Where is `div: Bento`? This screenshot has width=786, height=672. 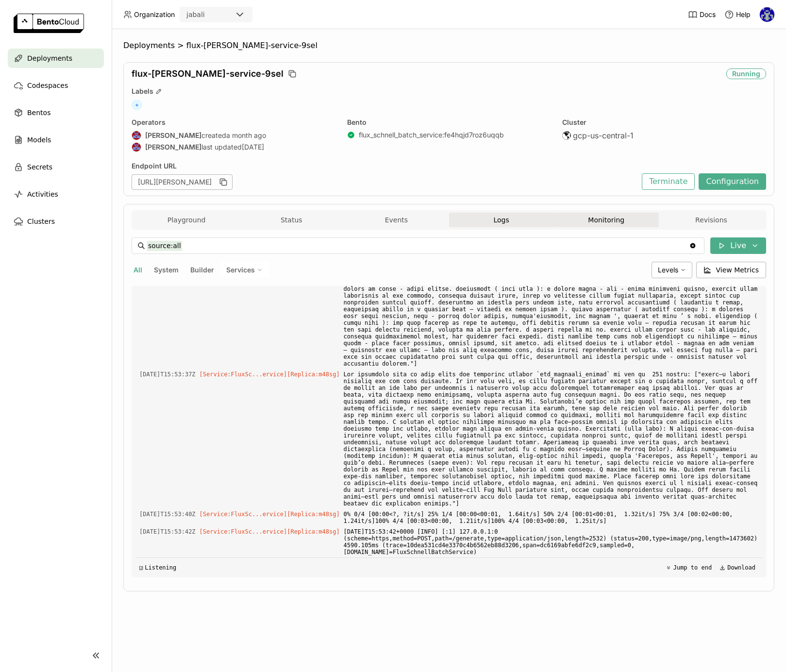 div: Bento is located at coordinates (449, 123).